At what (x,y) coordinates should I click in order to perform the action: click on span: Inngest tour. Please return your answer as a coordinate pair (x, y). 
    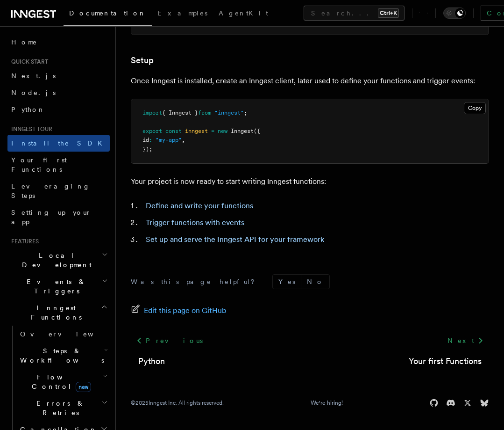
    Looking at the image, I should click on (30, 129).